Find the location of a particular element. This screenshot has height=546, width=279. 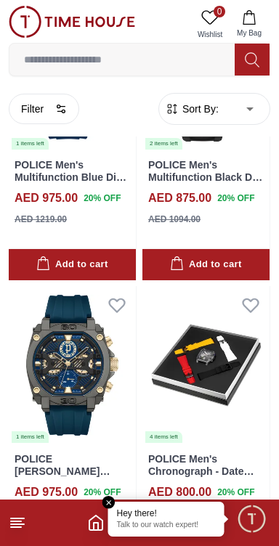

em: Close tooltip is located at coordinates (109, 503).